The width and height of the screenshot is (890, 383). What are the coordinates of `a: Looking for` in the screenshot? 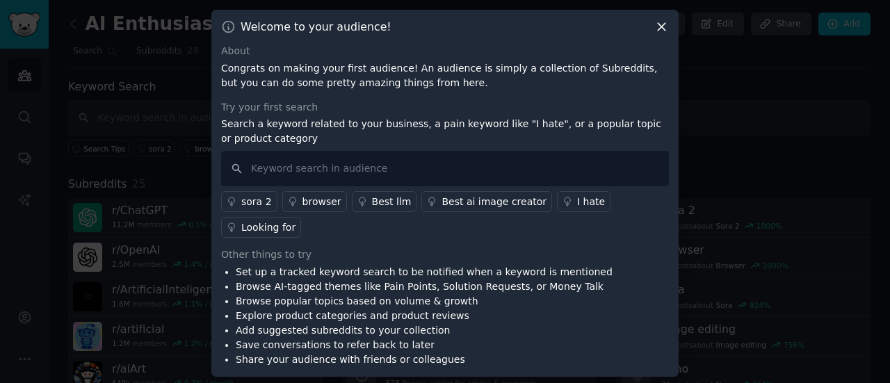 It's located at (261, 227).